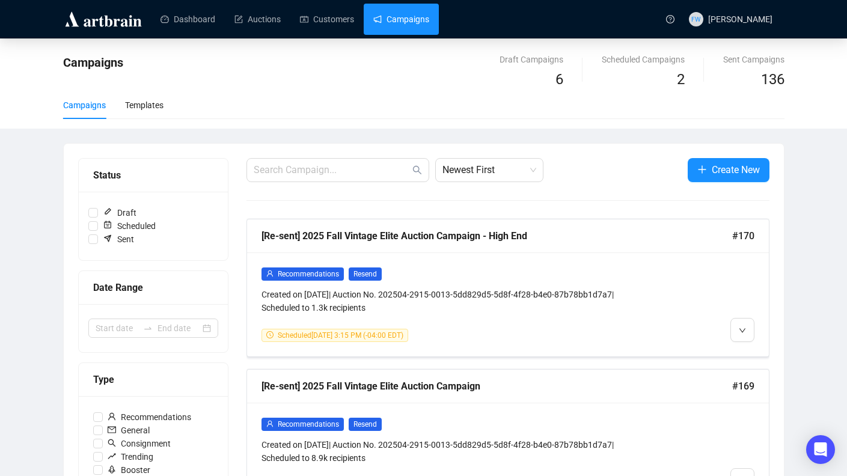  What do you see at coordinates (401, 19) in the screenshot?
I see `a: Campaigns` at bounding box center [401, 19].